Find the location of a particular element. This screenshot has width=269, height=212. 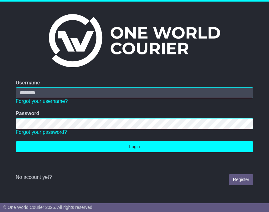

a: Forgot your password? is located at coordinates (41, 132).